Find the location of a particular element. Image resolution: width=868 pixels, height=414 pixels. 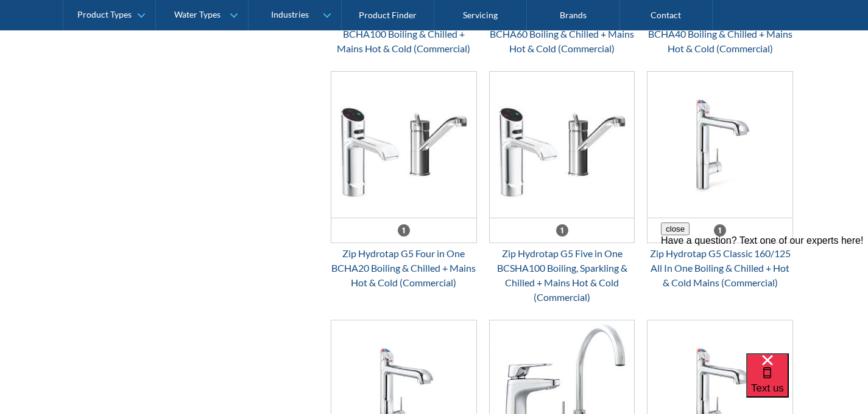

div: Zip Hydrotap G5 Four in One BCHA60 Boiling & Chilled + Mains Hot & Cold (Commercial) is located at coordinates (562, 34).